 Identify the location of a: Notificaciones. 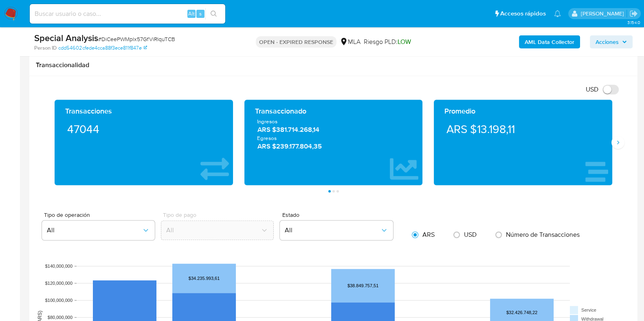
(557, 13).